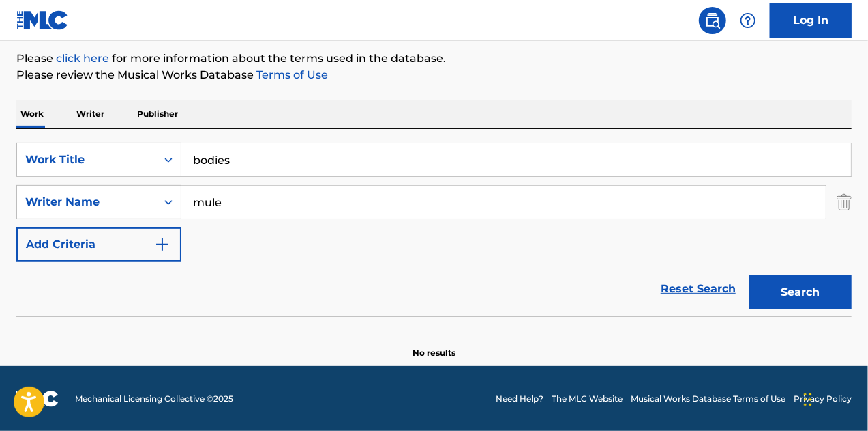  What do you see at coordinates (434, 75) in the screenshot?
I see `p: Please review the Musical Works Database` at bounding box center [434, 75].